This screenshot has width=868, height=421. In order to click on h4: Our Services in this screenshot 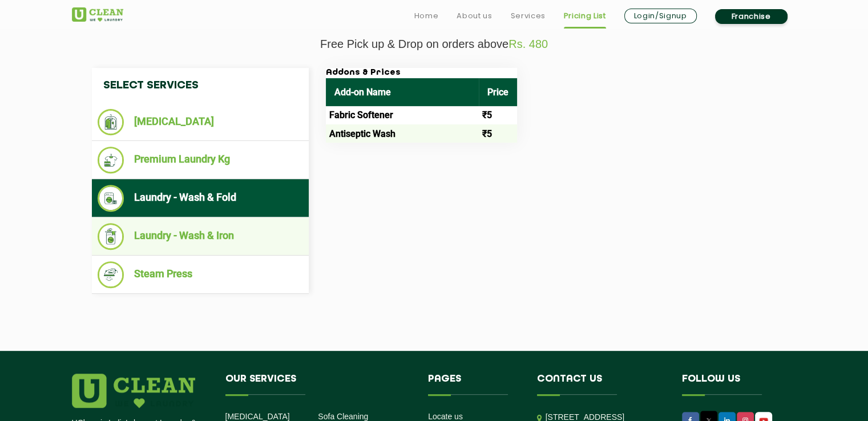, I will do `click(318, 385)`.